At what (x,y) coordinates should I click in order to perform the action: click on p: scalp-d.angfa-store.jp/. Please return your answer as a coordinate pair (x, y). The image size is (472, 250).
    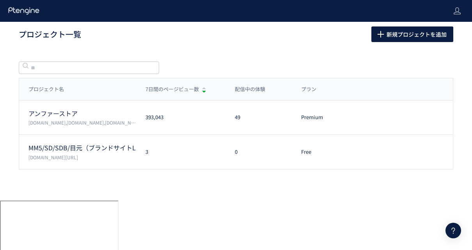
    Looking at the image, I should click on (82, 157).